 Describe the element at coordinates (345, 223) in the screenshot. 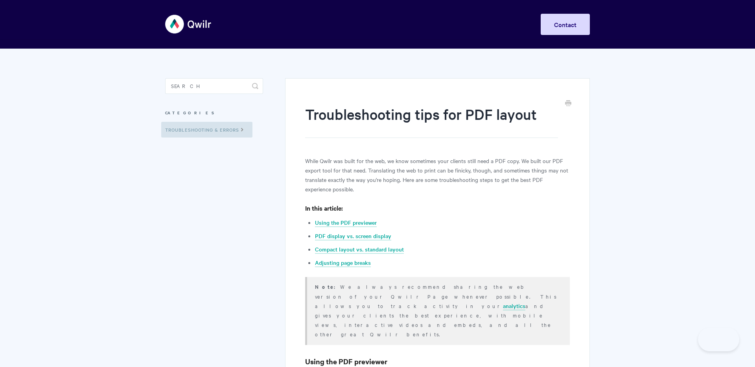

I see `a: Using the PDF previewer` at that location.